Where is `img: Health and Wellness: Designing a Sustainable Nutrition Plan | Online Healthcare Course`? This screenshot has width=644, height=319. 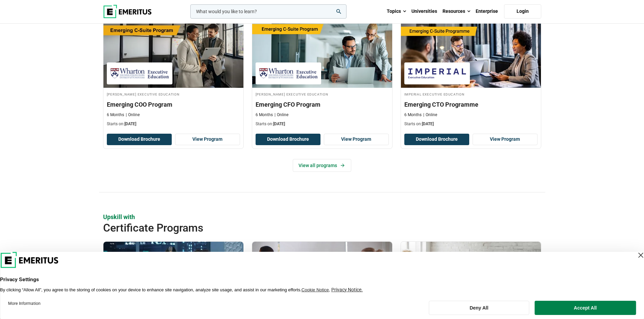
img: Health and Wellness: Designing a Sustainable Nutrition Plan | Online Healthcare Course is located at coordinates (471, 276).